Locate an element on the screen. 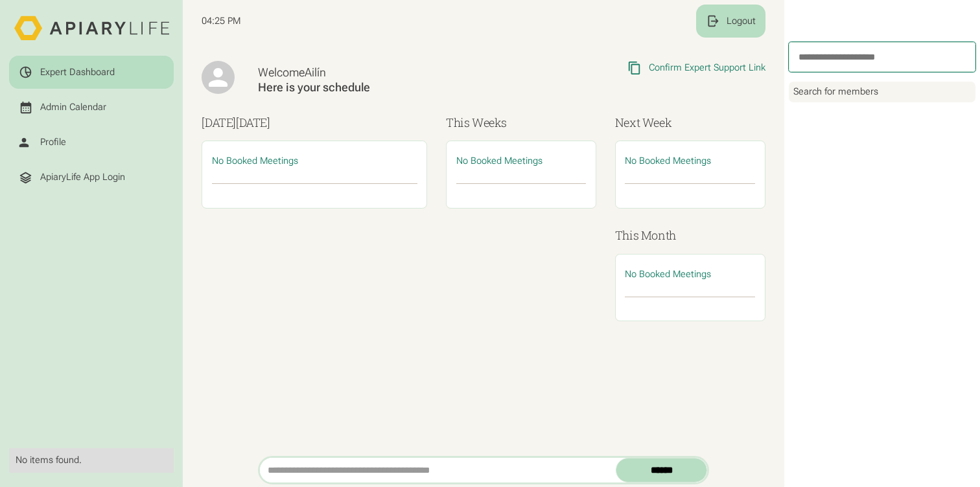 Image resolution: width=980 pixels, height=487 pixels. a: Admin Calendar is located at coordinates (91, 107).